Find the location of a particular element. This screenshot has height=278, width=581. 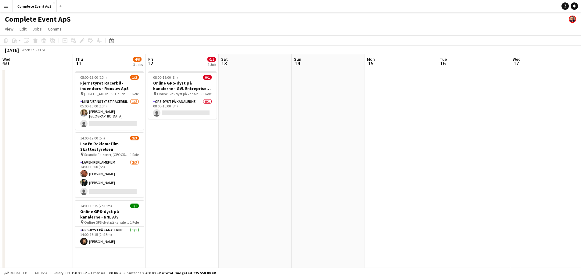

app-card-role: GPS-dyst på kanalerne0/108:00-16:00 (8h) is located at coordinates (182, 109).